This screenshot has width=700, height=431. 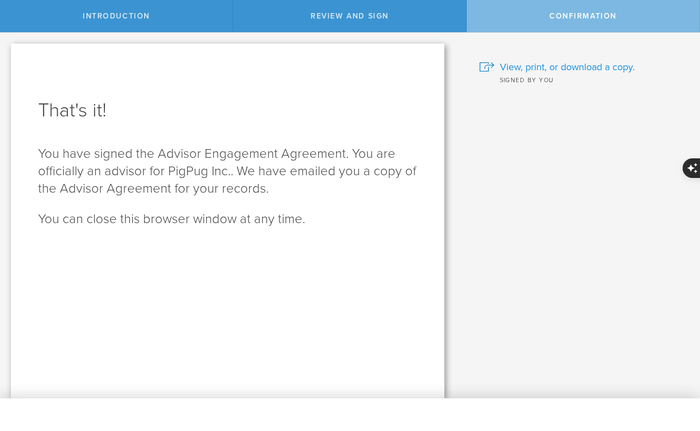 I want to click on span: View, print, or download a copy., so click(x=567, y=67).